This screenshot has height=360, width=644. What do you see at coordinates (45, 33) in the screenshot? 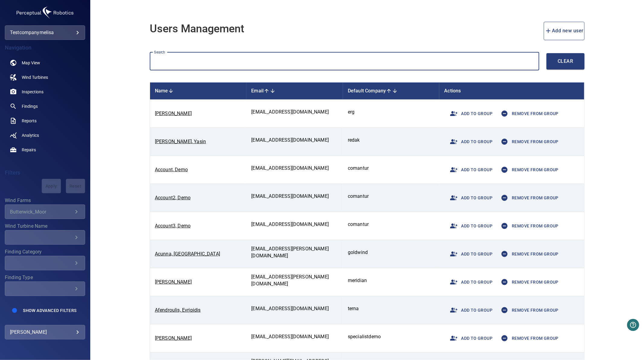
I see `div: testcompanymelisa` at bounding box center [45, 33].